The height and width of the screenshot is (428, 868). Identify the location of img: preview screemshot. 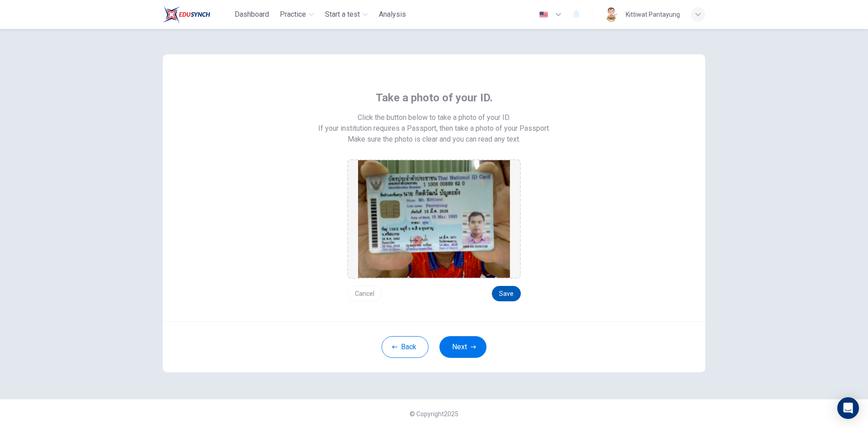
(434, 219).